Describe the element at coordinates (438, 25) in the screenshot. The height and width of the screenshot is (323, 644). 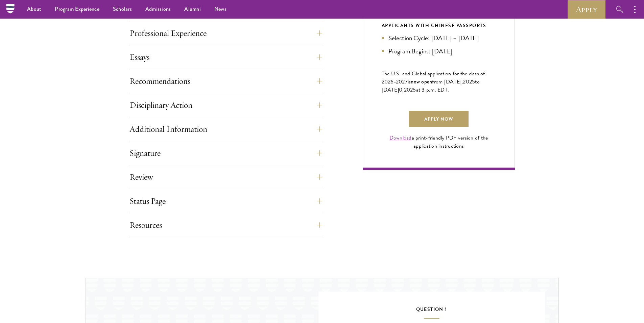
I see `div: APPLICANTS WITH CHINESE PASSPORTS` at that location.